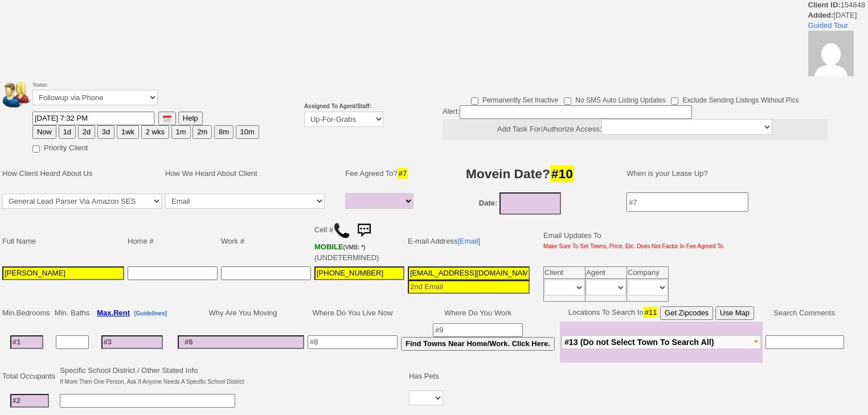 Image resolution: width=868 pixels, height=415 pixels. Describe the element at coordinates (60, 147) in the screenshot. I see `label: Priority Client` at that location.